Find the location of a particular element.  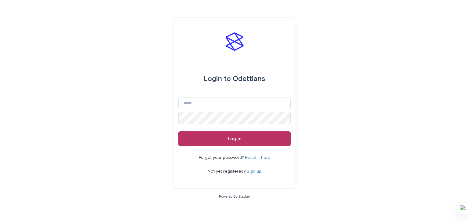

span: Login to is located at coordinates (217, 79).